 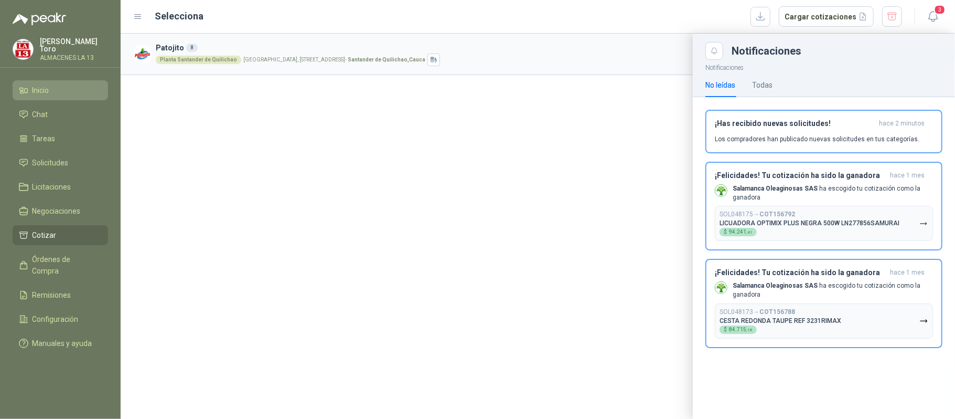 I want to click on span: Licitaciones, so click(x=52, y=187).